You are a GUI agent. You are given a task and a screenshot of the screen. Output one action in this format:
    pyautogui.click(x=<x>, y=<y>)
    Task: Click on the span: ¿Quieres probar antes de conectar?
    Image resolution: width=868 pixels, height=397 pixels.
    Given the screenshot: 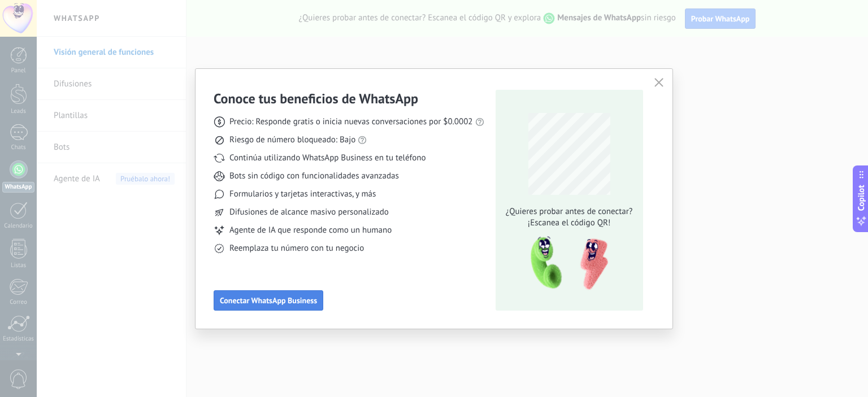 What is the action you would take?
    pyautogui.click(x=569, y=212)
    